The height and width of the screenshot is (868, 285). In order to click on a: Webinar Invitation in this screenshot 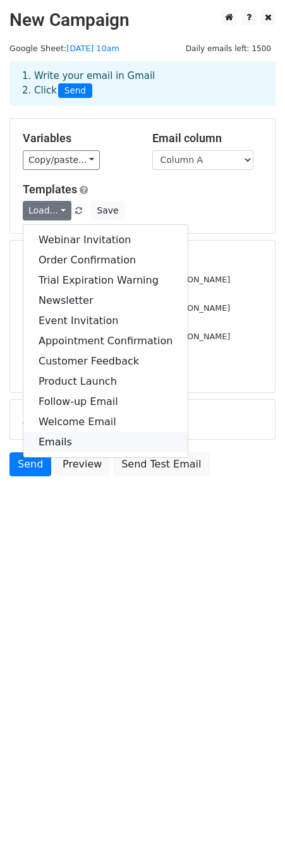, I will do `click(106, 240)`.